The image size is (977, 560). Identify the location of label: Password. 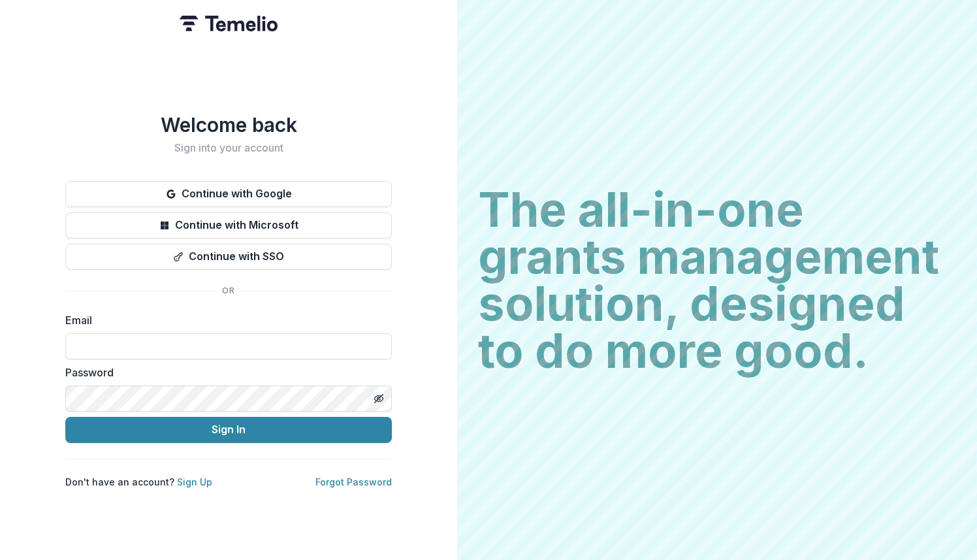
(225, 372).